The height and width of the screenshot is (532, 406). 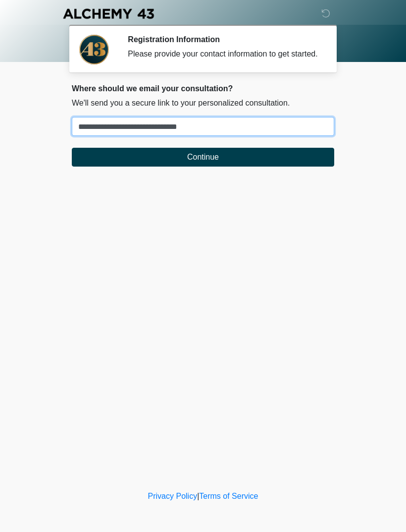 What do you see at coordinates (203, 88) in the screenshot?
I see `h2: Where should we email your consultation?` at bounding box center [203, 88].